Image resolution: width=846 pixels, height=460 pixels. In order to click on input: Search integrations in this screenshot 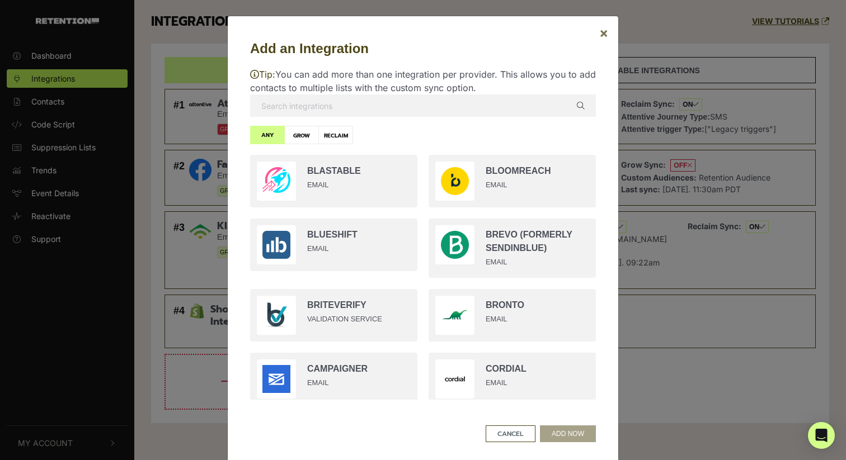, I will do `click(423, 106)`.